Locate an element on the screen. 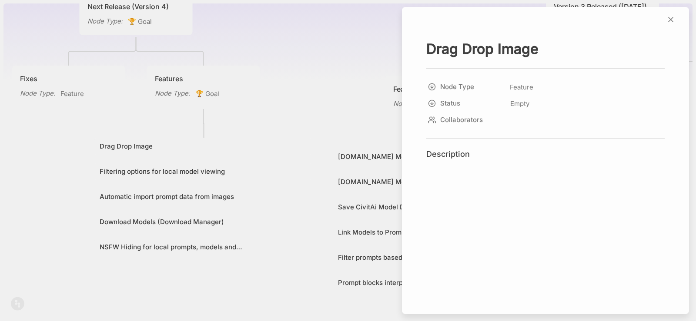 Image resolution: width=696 pixels, height=321 pixels. div: Collaborators is located at coordinates (545, 120).